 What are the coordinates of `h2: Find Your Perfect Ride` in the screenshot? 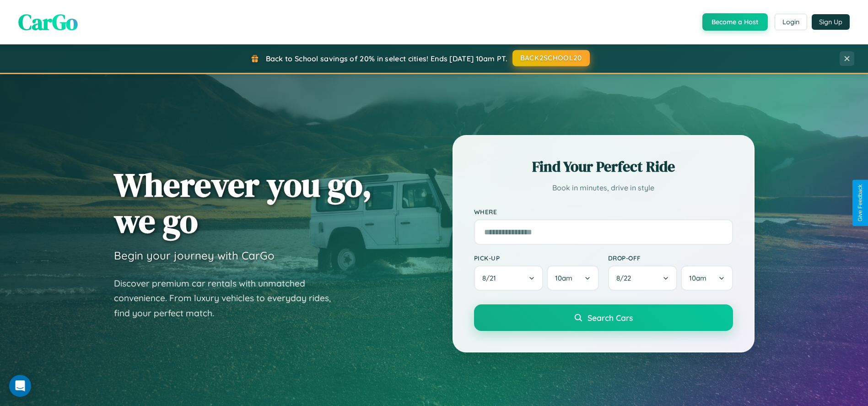 It's located at (603, 167).